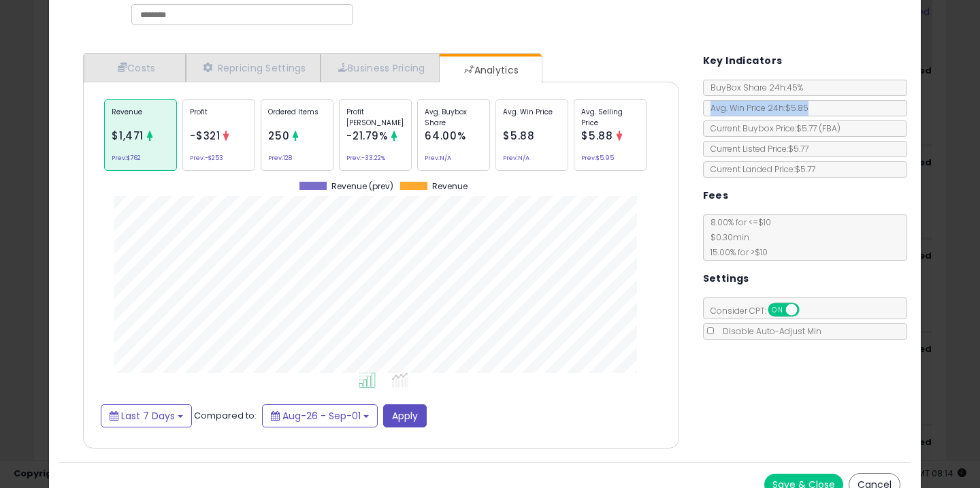  I want to click on span: 64.00%, so click(446, 135).